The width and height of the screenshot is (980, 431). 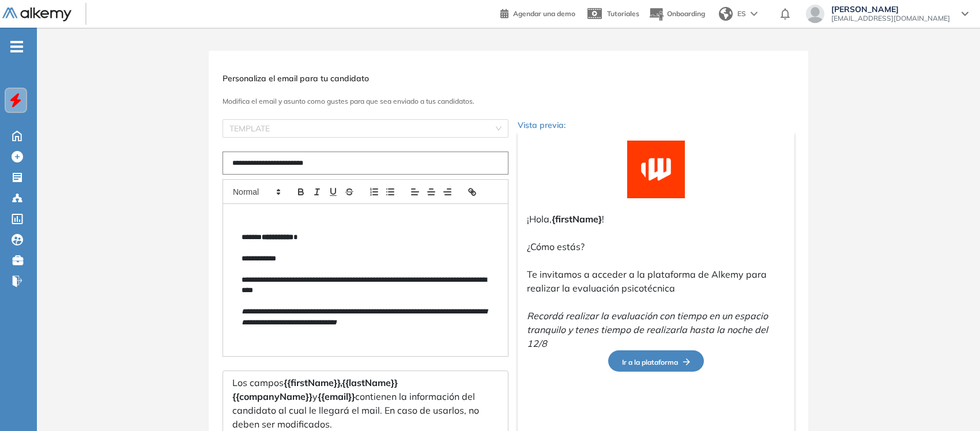 I want to click on p: ¡Hola, !, so click(x=656, y=219).